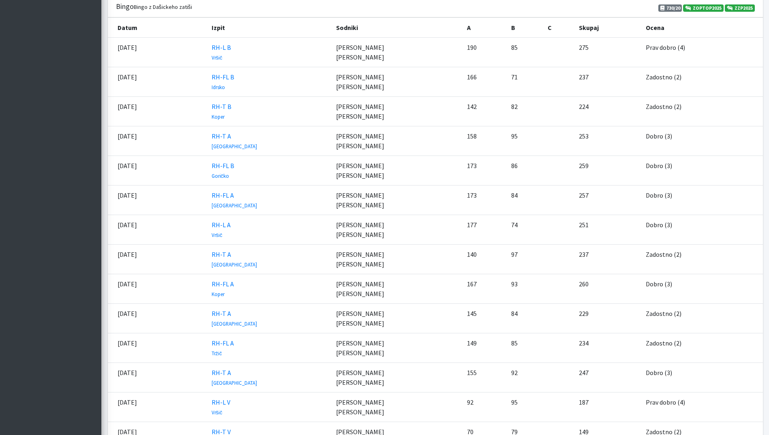 Image resolution: width=769 pixels, height=435 pixels. I want to click on td: 158, so click(484, 141).